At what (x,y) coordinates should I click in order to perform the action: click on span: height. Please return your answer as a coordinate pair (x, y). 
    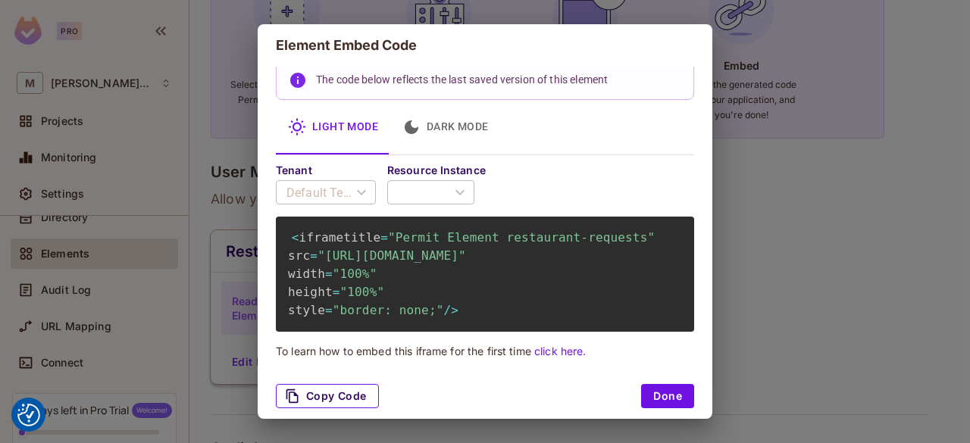
    Looking at the image, I should click on (310, 292).